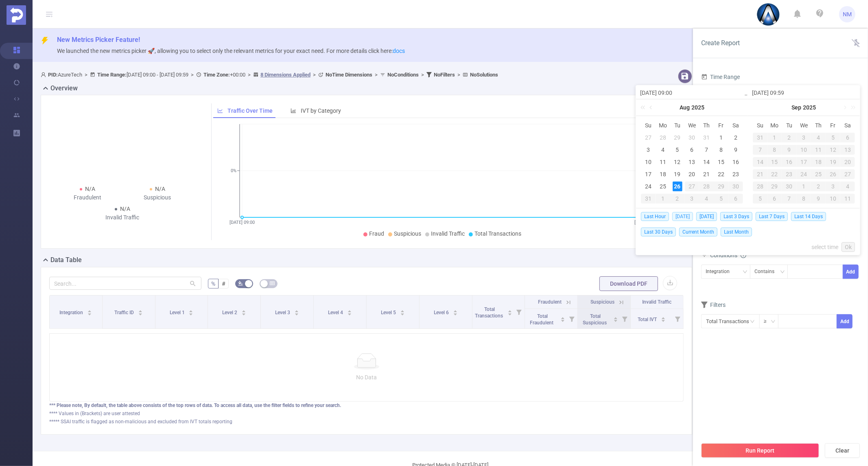 This screenshot has height=466, width=868. What do you see at coordinates (648, 162) in the screenshot?
I see `div: 10` at bounding box center [648, 162].